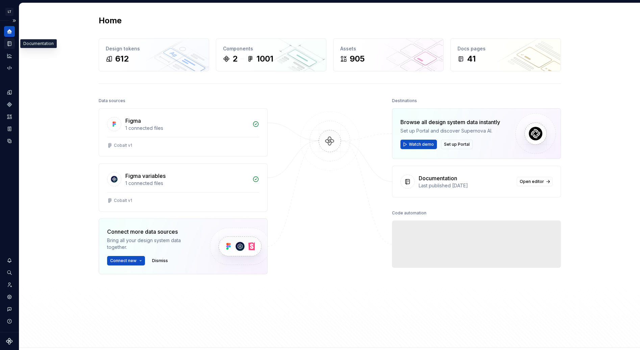  I want to click on span: Watch demo, so click(422, 144).